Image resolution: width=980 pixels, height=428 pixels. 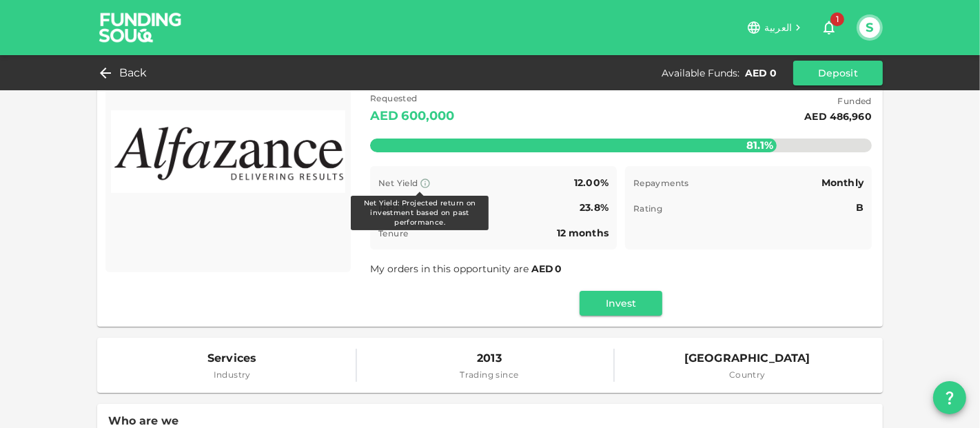 What do you see at coordinates (778, 28) in the screenshot?
I see `span: العربية` at bounding box center [778, 28].